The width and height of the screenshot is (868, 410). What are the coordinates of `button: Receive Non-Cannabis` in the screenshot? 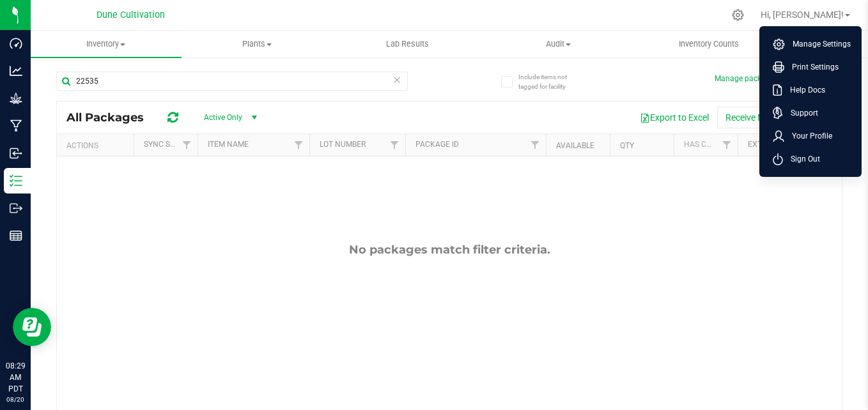 It's located at (770, 118).